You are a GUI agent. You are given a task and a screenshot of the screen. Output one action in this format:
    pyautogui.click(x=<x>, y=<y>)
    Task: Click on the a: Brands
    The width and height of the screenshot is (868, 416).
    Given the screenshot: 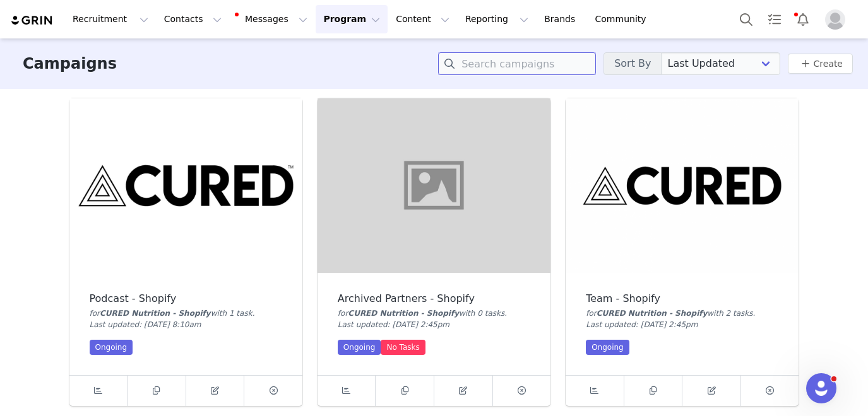 What is the action you would take?
    pyautogui.click(x=561, y=19)
    